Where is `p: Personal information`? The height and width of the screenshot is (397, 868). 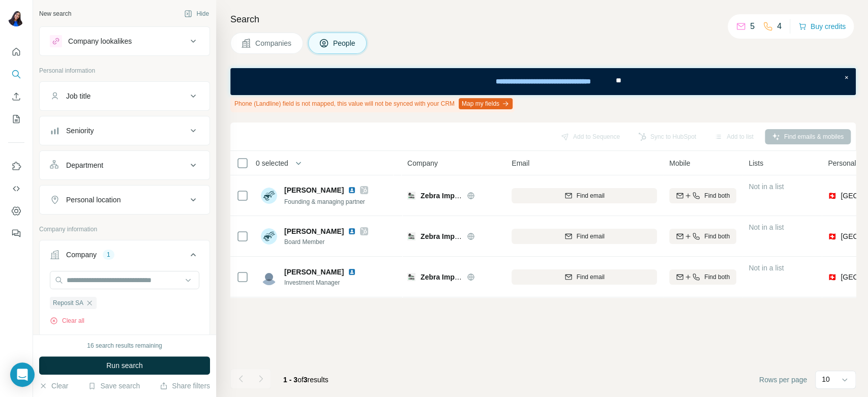 p: Personal information is located at coordinates (125, 71).